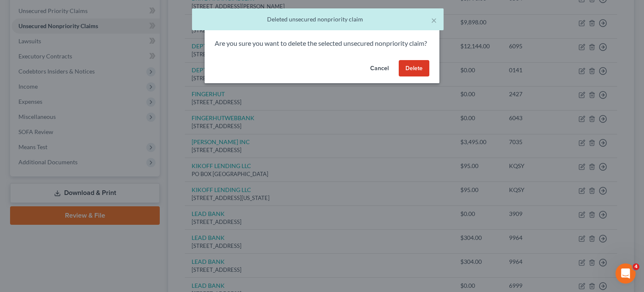 The image size is (644, 292). What do you see at coordinates (318, 19) in the screenshot?
I see `div: Deleted unsecured nonpriority claim` at bounding box center [318, 19].